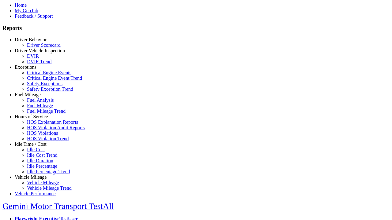 The image size is (392, 220). What do you see at coordinates (35, 194) in the screenshot?
I see `a: Vehicle Performance` at bounding box center [35, 194].